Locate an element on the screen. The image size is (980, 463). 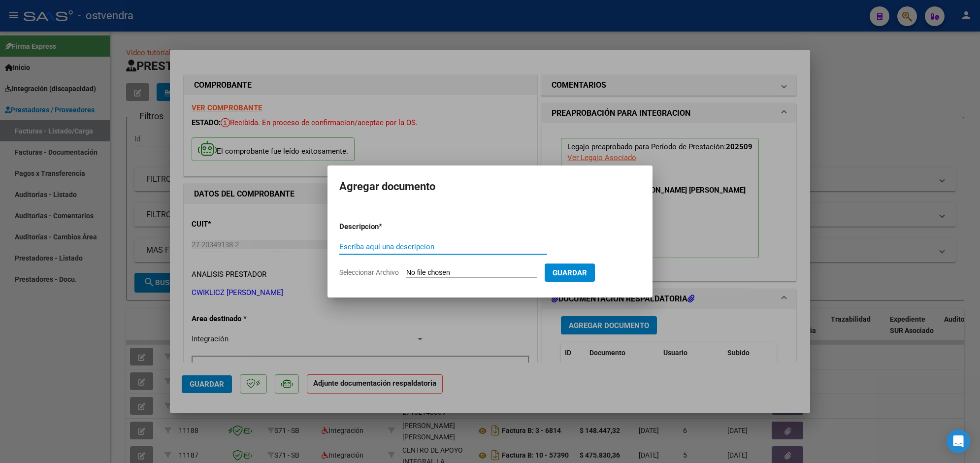
span: Guardar is located at coordinates (570, 273).